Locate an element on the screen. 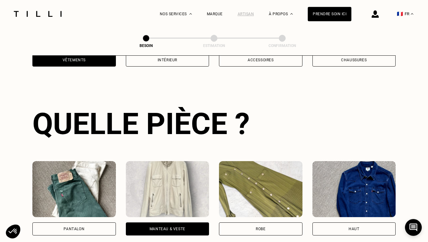  a: Logo du service de couturière Tilli is located at coordinates (38, 14).